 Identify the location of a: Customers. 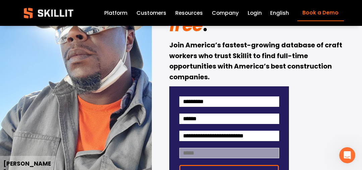
(151, 13).